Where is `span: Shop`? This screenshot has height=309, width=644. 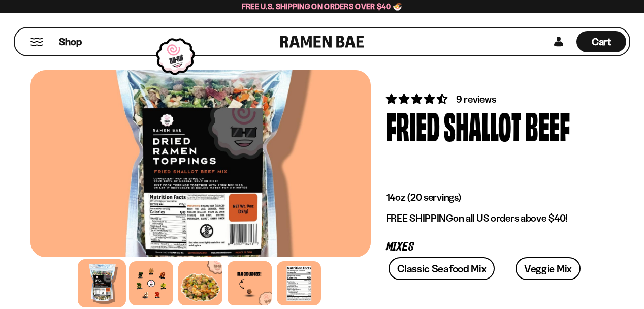 span: Shop is located at coordinates (70, 42).